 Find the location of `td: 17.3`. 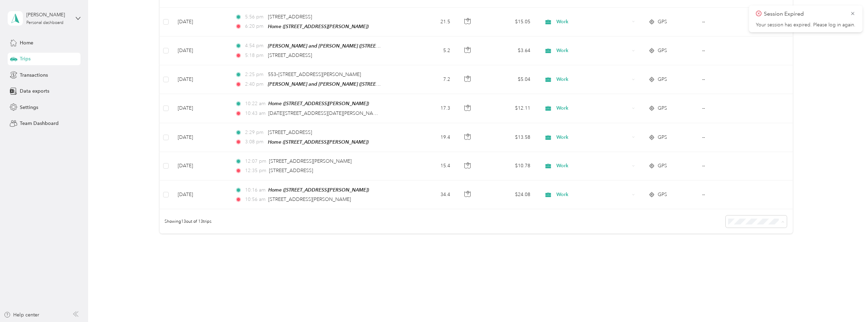

td: 17.3 is located at coordinates (430, 108).